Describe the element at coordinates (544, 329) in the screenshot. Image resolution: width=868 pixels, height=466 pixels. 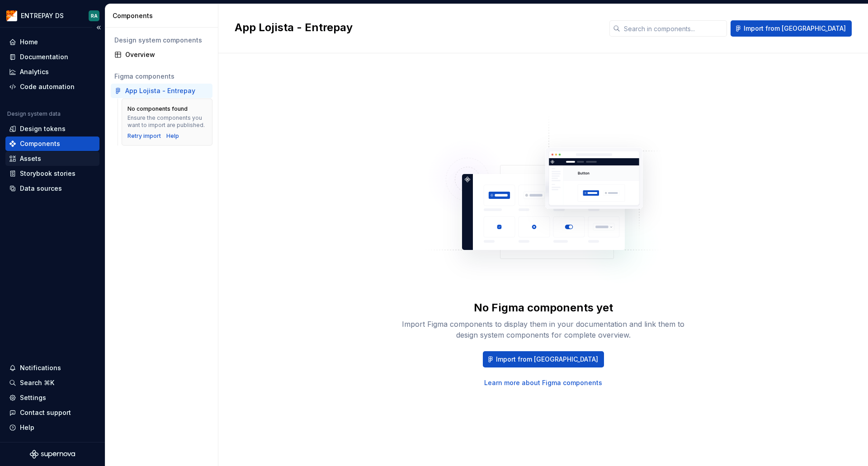
I see `div: Import Figma components to display them in your documentation and link them to design system comp...` at that location.